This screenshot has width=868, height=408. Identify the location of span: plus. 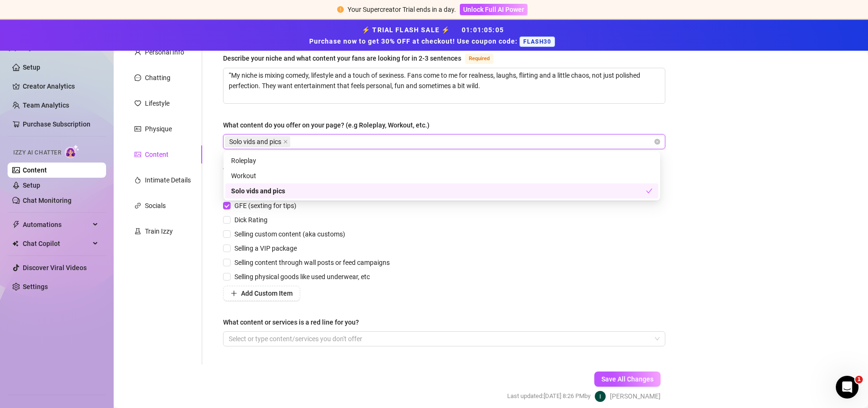
(234, 293).